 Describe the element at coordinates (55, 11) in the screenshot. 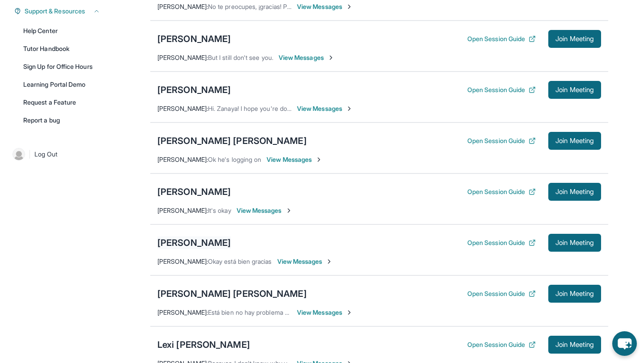

I see `span: Support & Resources` at that location.